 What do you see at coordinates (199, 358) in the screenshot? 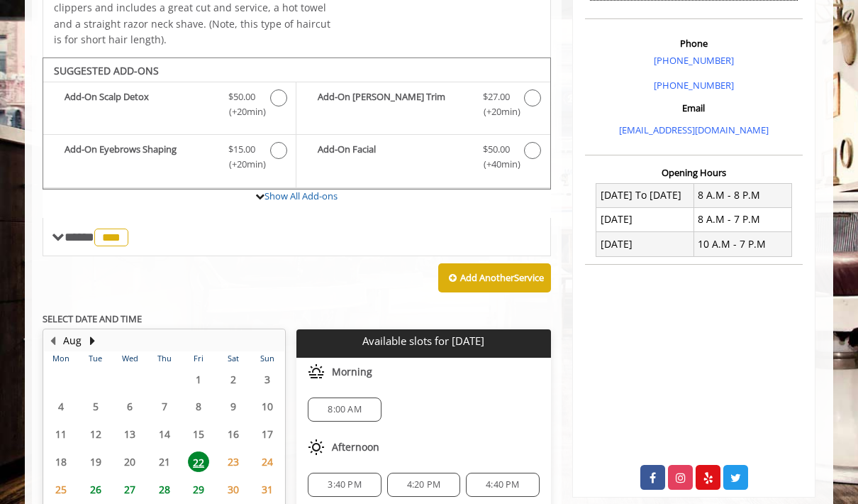
I see `th: Fri` at bounding box center [199, 358].